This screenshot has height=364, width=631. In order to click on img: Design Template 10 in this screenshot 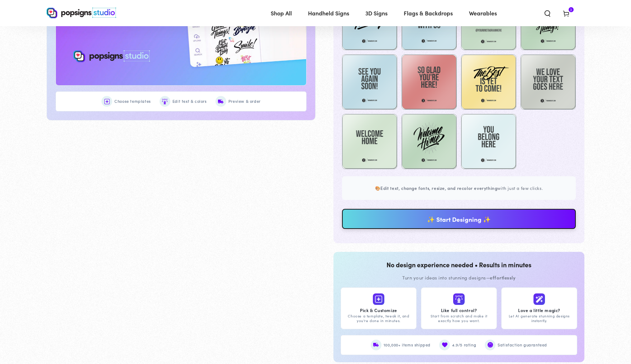, I will do `click(429, 82)`.